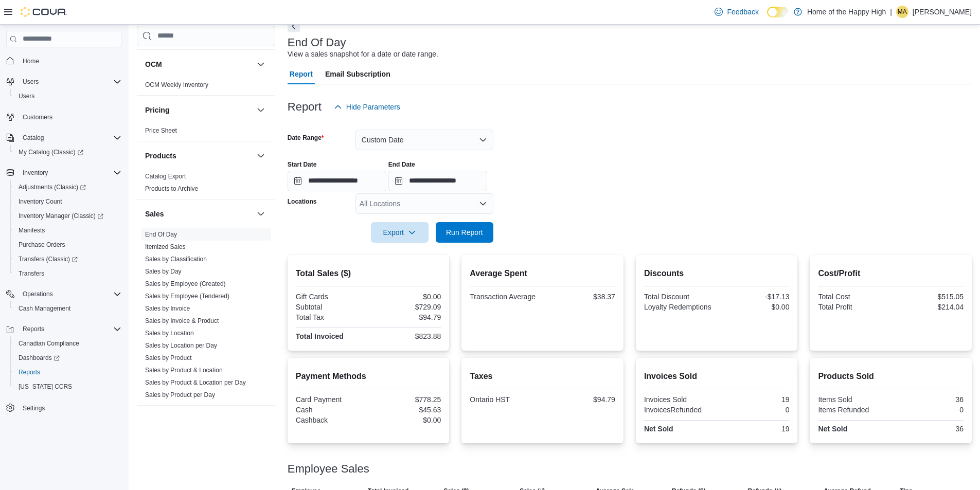  Describe the element at coordinates (70, 60) in the screenshot. I see `span: Home` at that location.